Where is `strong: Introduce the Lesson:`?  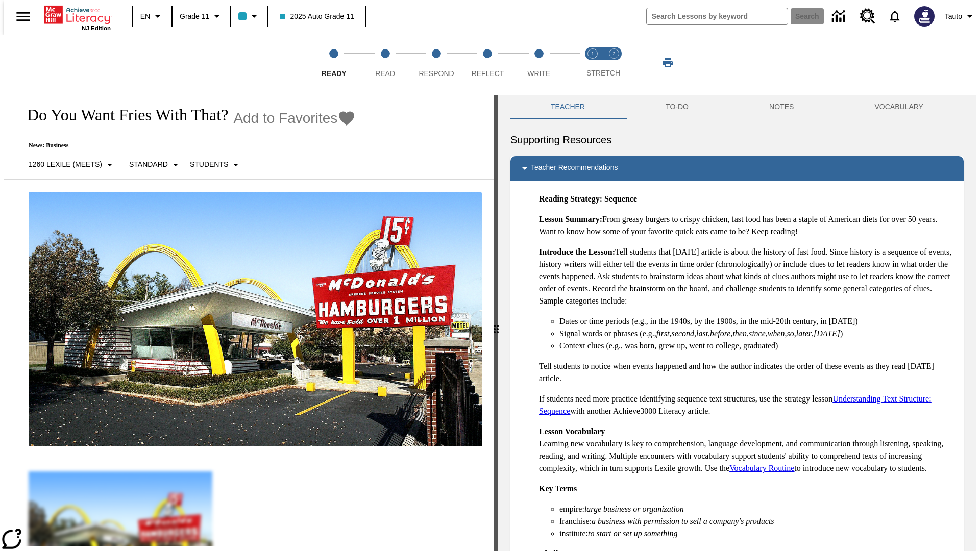 strong: Introduce the Lesson: is located at coordinates (578, 252).